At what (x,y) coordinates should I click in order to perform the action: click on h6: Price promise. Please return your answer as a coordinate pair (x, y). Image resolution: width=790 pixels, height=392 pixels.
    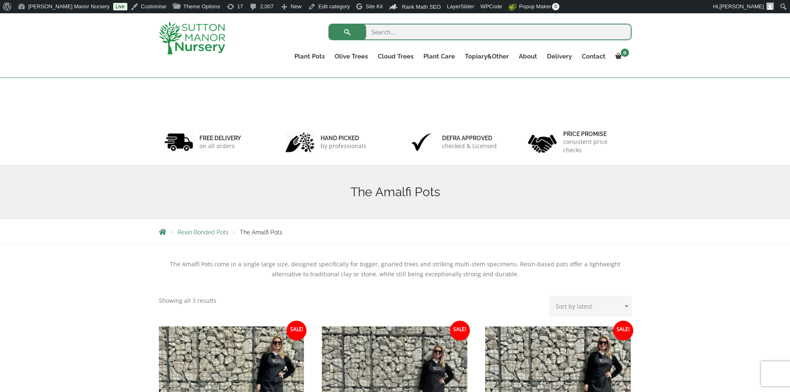
    Looking at the image, I should click on (595, 134).